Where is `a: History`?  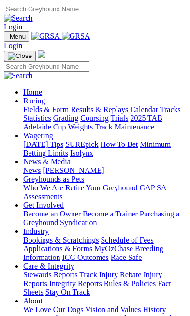 a: History is located at coordinates (154, 309).